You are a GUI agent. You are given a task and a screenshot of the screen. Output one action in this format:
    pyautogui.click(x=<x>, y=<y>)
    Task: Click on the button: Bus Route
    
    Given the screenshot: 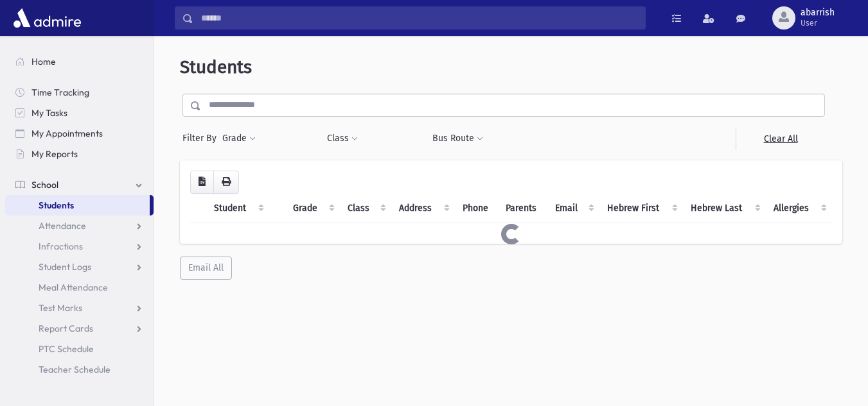 What is the action you would take?
    pyautogui.click(x=457, y=138)
    